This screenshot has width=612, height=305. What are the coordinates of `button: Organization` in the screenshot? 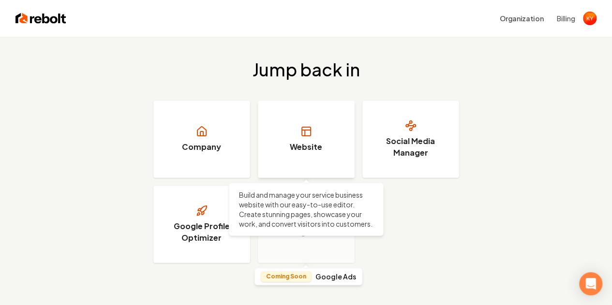 It's located at (521, 18).